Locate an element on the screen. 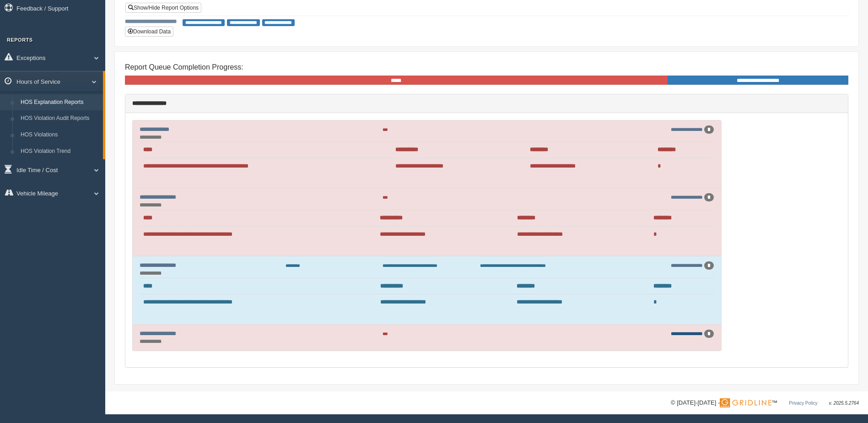 The width and height of the screenshot is (868, 423). a: HOS Violations is located at coordinates (59, 135).